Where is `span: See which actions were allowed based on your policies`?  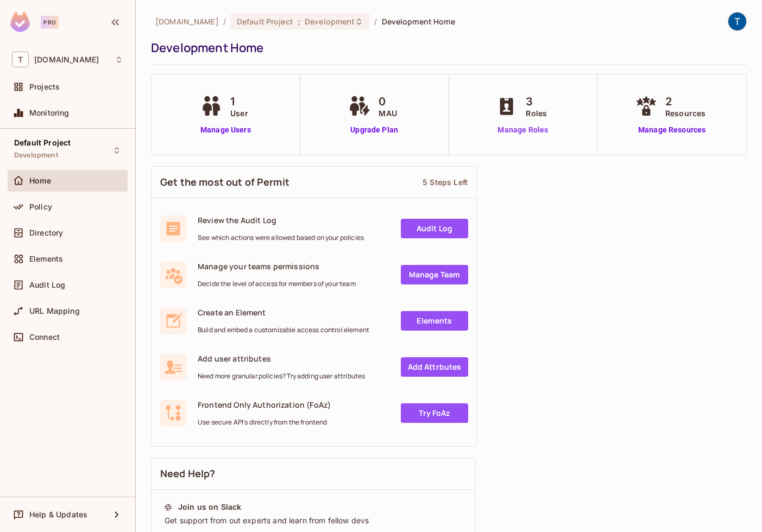 span: See which actions were allowed based on your policies is located at coordinates (281, 238).